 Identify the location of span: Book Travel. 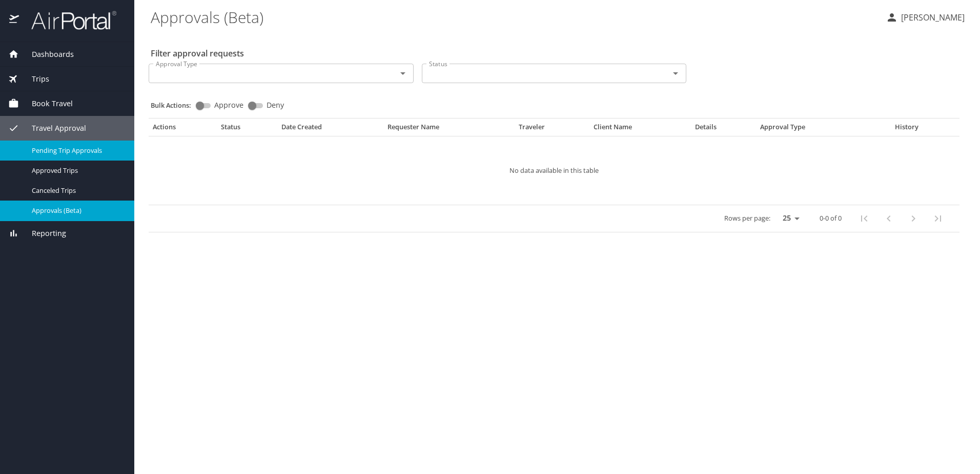
(46, 104).